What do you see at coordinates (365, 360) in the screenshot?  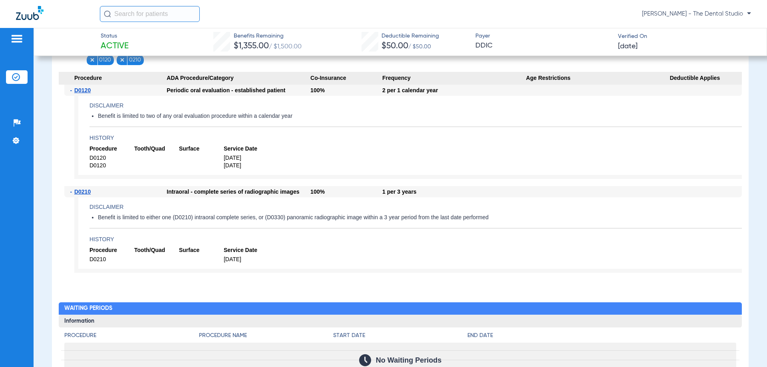 I see `img: Calendar` at bounding box center [365, 360].